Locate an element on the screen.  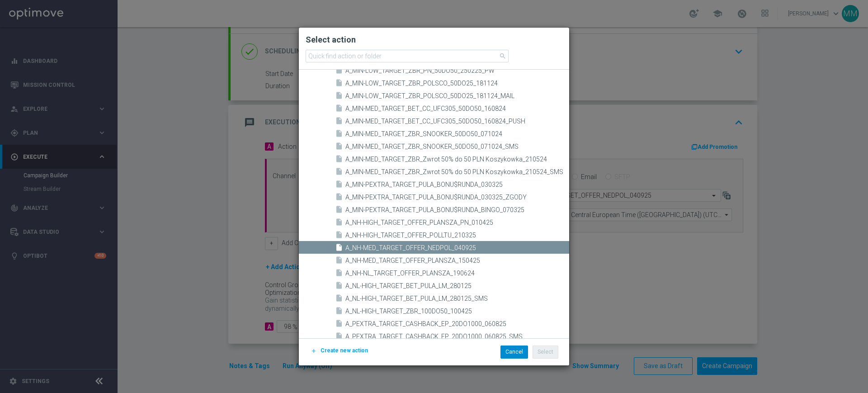
span: A_MIN-MED_TARGET_ZBR_Zwrot 50% do 50 PLN Koszykowka_210524_SMS is located at coordinates (457, 172).